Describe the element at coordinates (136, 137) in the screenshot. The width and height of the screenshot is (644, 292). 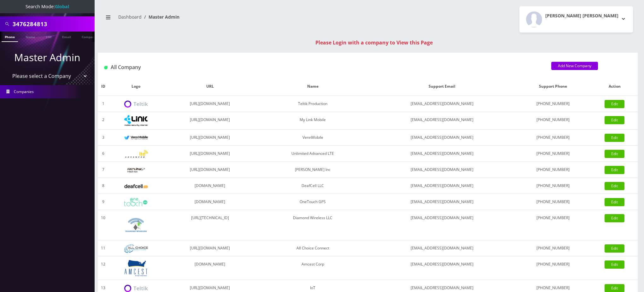
I see `img: VennMobile` at that location.